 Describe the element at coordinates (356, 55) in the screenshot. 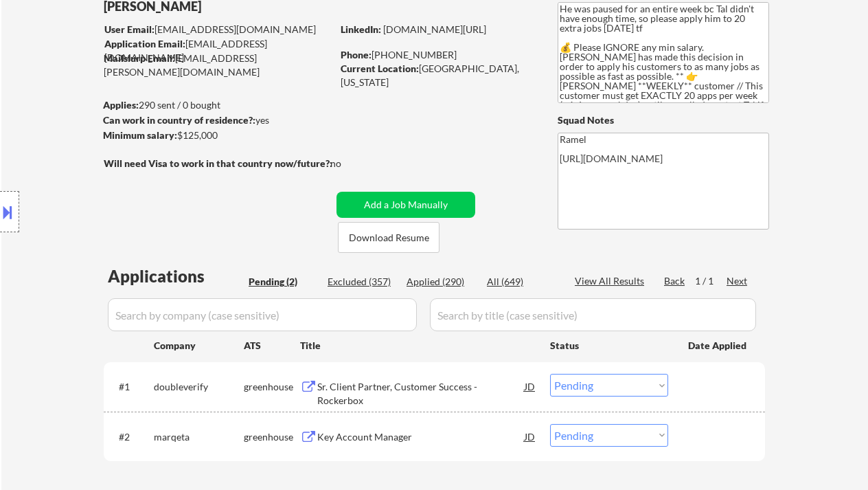

I see `strong: Phone:` at that location.